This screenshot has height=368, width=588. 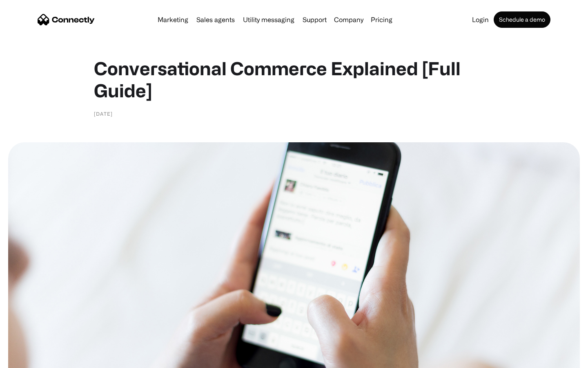 What do you see at coordinates (269, 20) in the screenshot?
I see `a: Utility messaging` at bounding box center [269, 20].